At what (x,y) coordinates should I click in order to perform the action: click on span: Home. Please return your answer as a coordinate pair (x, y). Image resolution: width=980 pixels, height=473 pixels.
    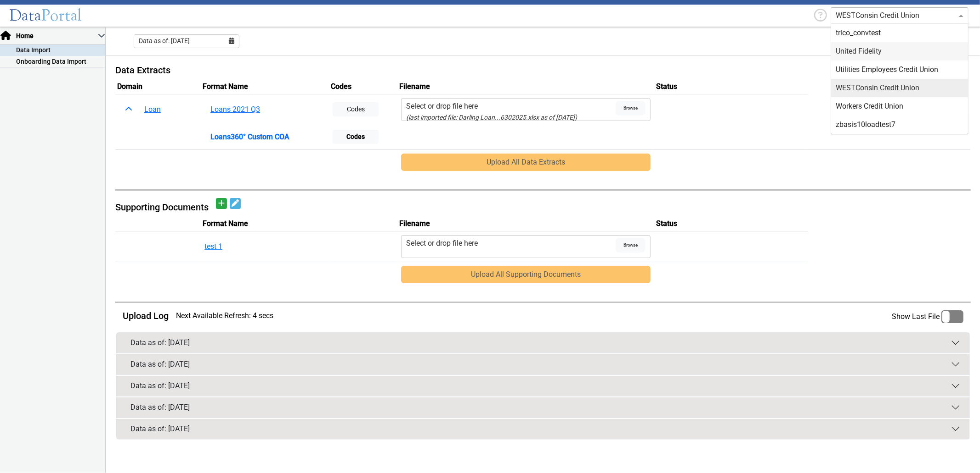
    Looking at the image, I should click on (56, 36).